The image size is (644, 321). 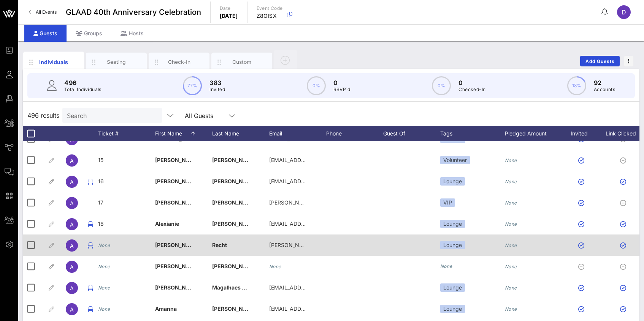 I want to click on p: Accounts, so click(x=604, y=90).